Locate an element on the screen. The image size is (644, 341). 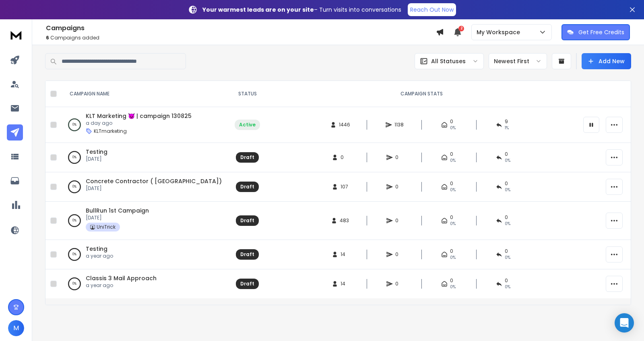
span: 107 is located at coordinates (345, 187).